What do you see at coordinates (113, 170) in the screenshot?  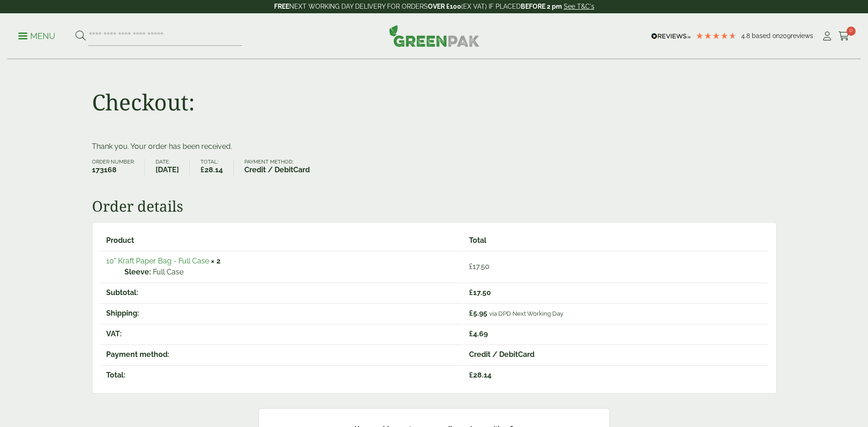 I see `strong: 173168` at bounding box center [113, 170].